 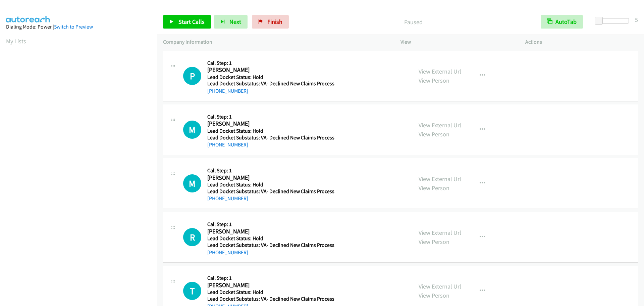 What do you see at coordinates (582, 42) in the screenshot?
I see `p: Actions` at bounding box center [582, 42].